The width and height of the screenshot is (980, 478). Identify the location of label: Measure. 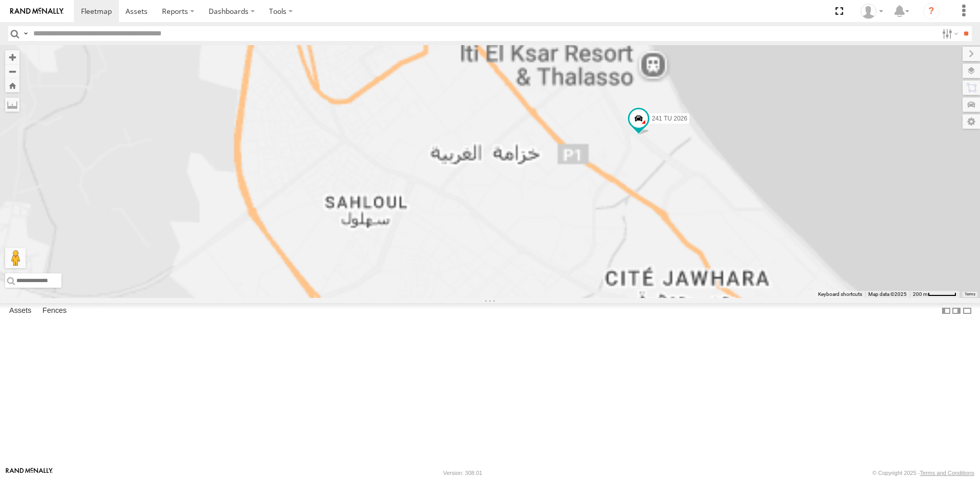
(12, 104).